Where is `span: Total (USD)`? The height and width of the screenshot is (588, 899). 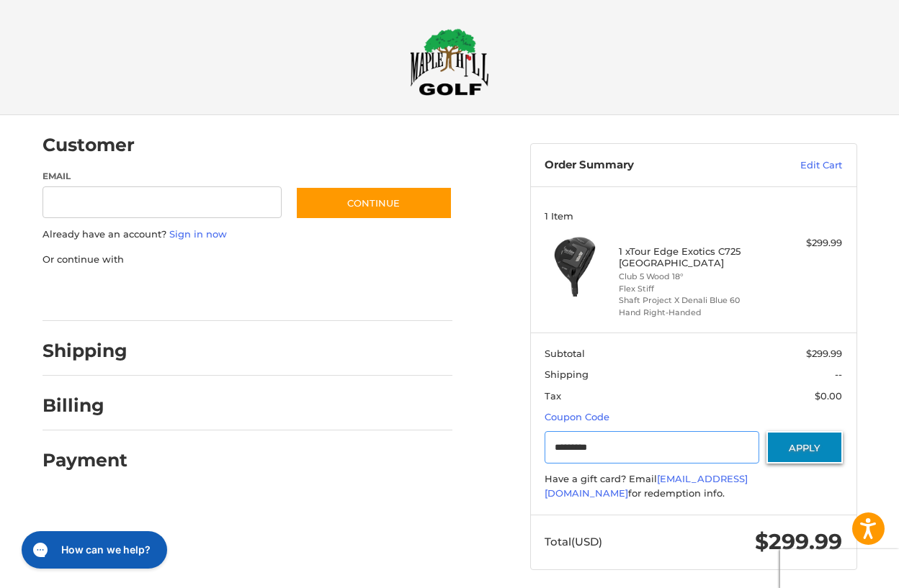 span: Total (USD) is located at coordinates (573, 542).